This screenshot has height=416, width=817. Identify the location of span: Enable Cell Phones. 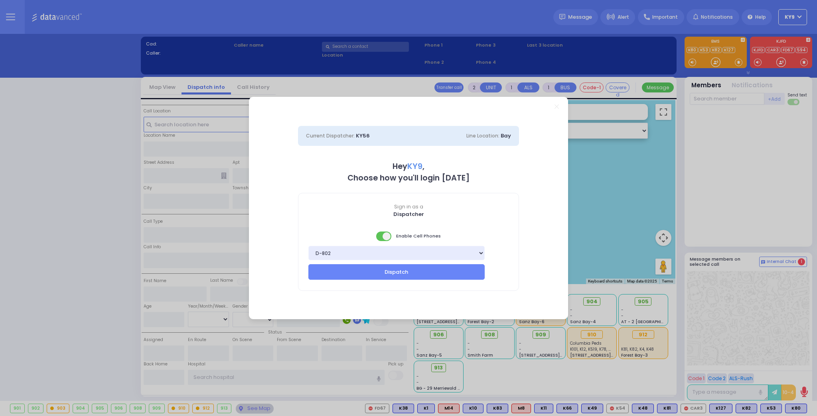
(409, 237).